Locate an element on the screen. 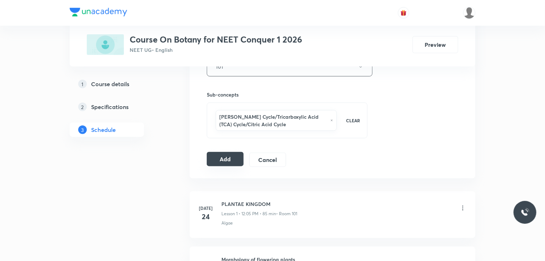  p: Algae is located at coordinates (227, 223).